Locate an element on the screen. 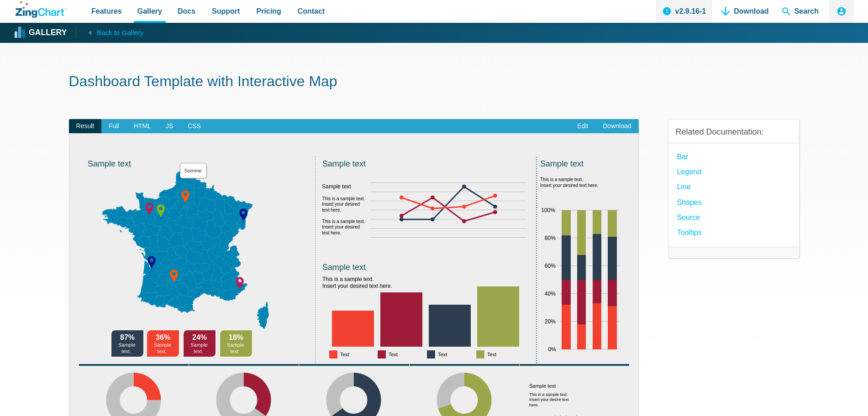 This screenshot has width=868, height=416. a: Gallery is located at coordinates (41, 33).